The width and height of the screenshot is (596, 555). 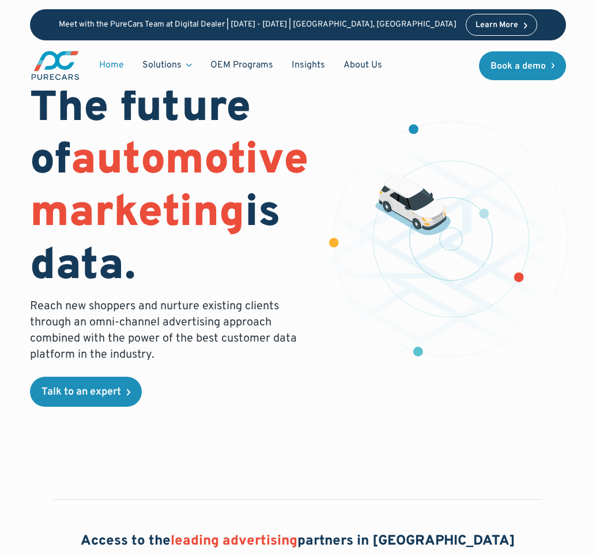 What do you see at coordinates (169, 187) in the screenshot?
I see `span: automotive marketing` at bounding box center [169, 187].